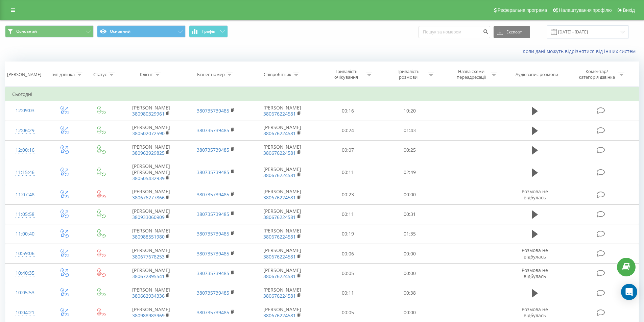 The width and height of the screenshot is (644, 322). What do you see at coordinates (62, 74) in the screenshot?
I see `div: Тип дзвінка` at bounding box center [62, 74].